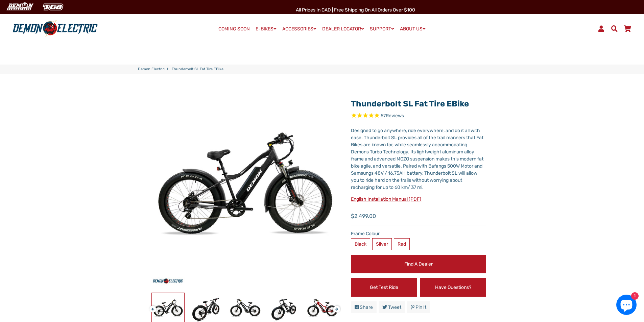 The width and height of the screenshot is (644, 322). I want to click on span: Share, so click(366, 307).